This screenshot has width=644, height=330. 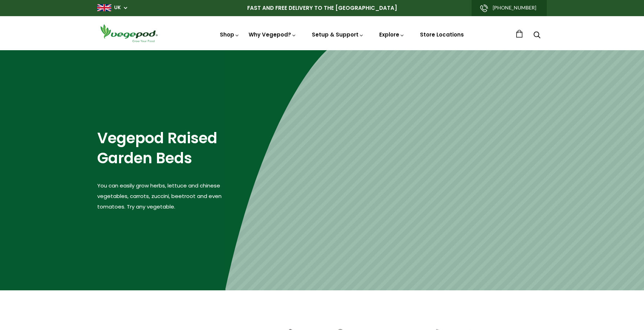 I want to click on a: UK, so click(x=117, y=8).